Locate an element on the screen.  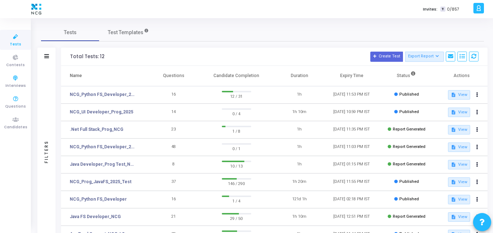
span: 146 / 290 is located at coordinates (236, 183).